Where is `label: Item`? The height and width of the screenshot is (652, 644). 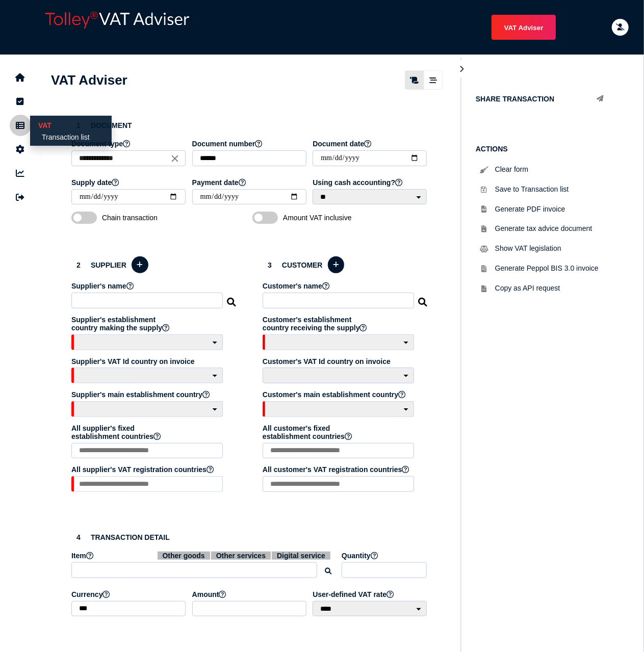 label: Item is located at coordinates (204, 556).